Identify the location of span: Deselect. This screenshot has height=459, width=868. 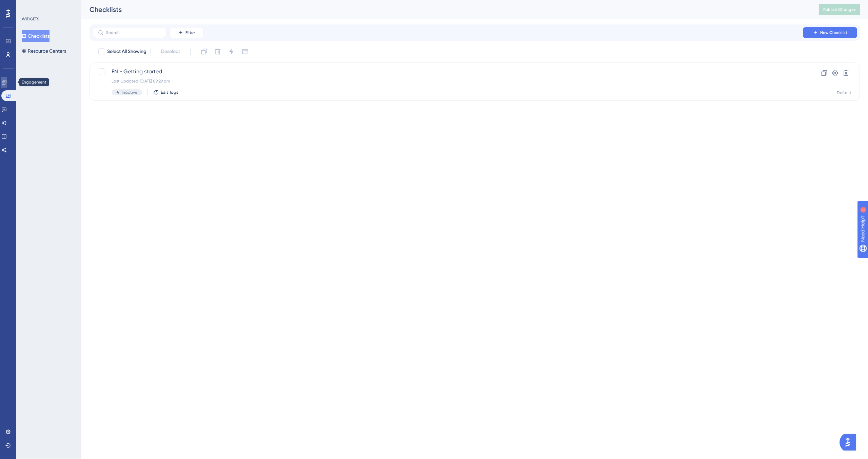
(170, 52).